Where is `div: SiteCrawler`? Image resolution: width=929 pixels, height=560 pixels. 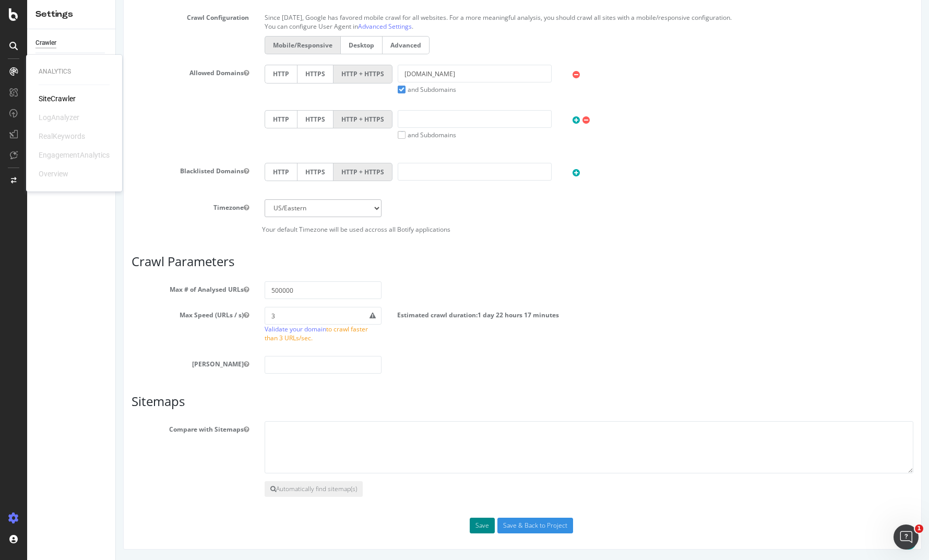 div: SiteCrawler is located at coordinates (57, 98).